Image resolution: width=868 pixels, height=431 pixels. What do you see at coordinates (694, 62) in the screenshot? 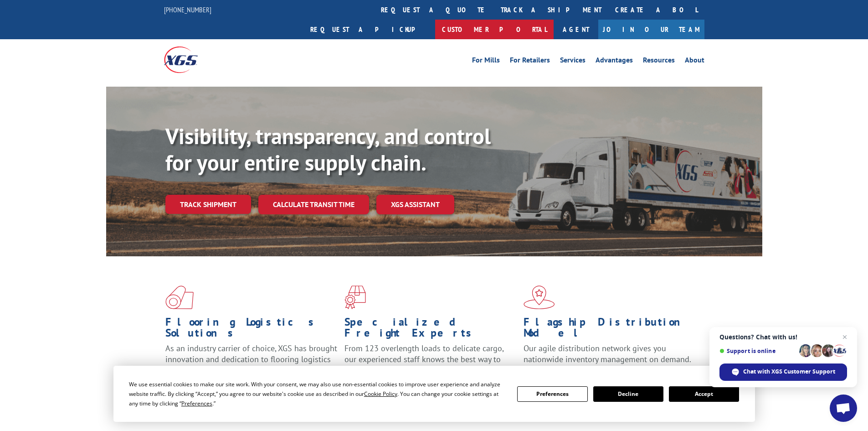
I see `a: About` at bounding box center [694, 62].